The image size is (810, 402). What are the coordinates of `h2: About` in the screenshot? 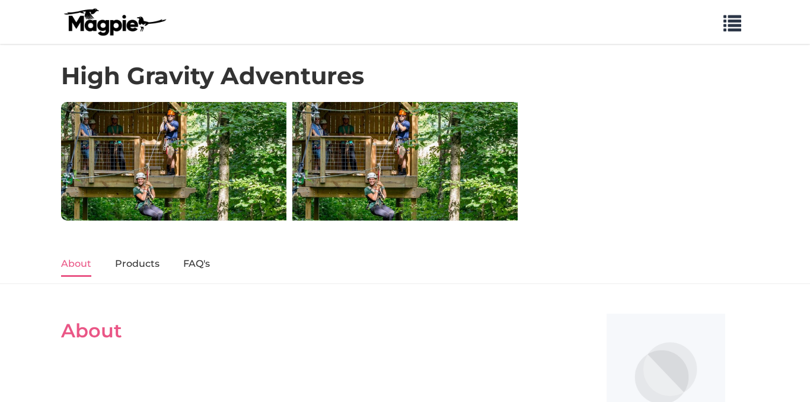 It's located at (310, 331).